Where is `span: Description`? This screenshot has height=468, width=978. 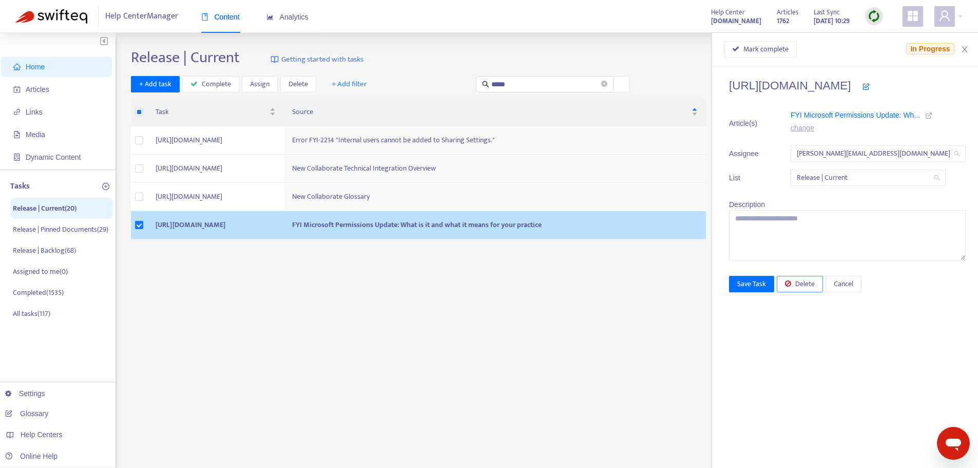
span: Description is located at coordinates (747, 204).